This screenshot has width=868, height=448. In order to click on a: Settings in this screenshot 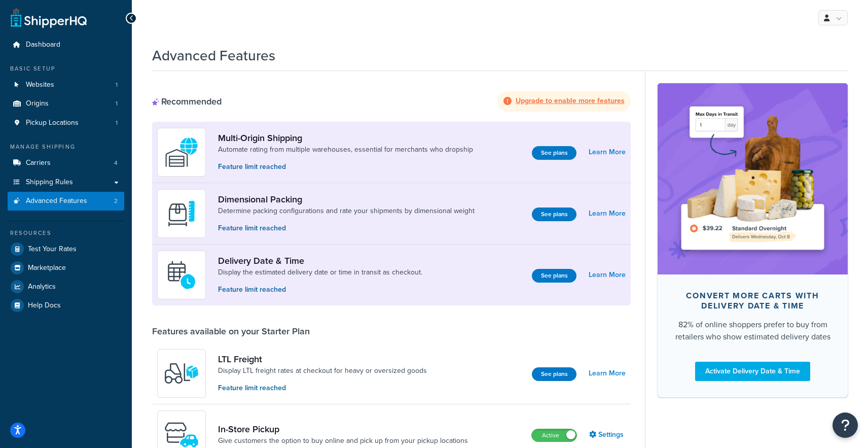, I will do `click(608, 435)`.